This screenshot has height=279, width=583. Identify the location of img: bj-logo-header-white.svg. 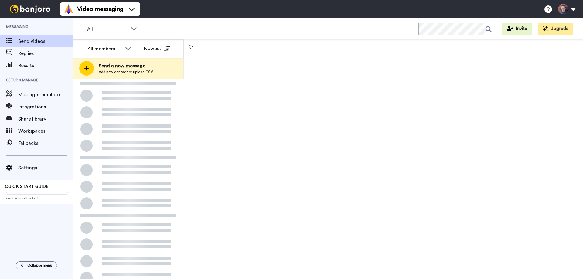
(30, 9).